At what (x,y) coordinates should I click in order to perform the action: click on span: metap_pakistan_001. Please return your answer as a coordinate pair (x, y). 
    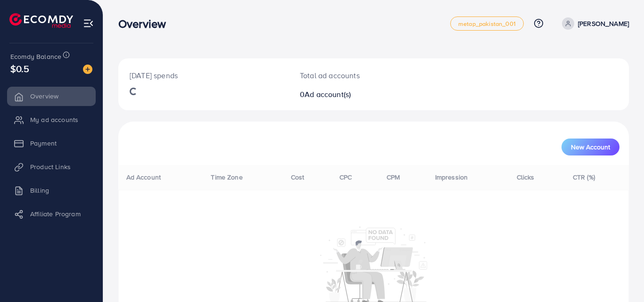
    Looking at the image, I should click on (487, 24).